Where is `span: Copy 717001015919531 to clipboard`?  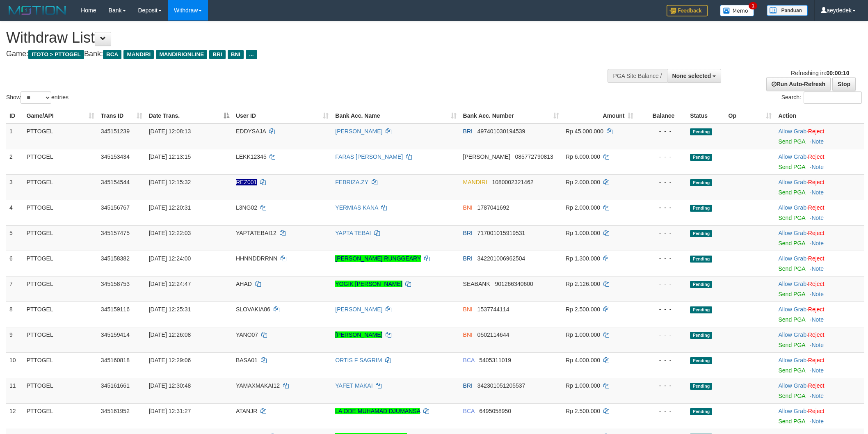
span: Copy 717001015919531 to clipboard is located at coordinates (502, 233).